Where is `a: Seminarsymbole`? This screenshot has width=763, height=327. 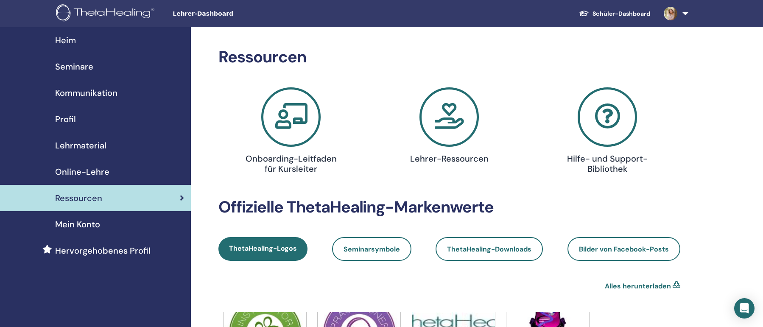 a: Seminarsymbole is located at coordinates (372, 249).